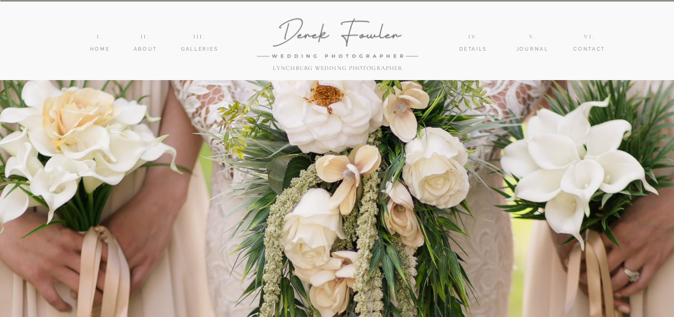 This screenshot has width=674, height=317. I want to click on a: Vi., so click(590, 37).